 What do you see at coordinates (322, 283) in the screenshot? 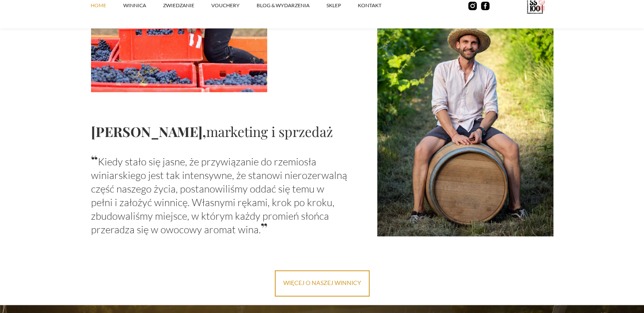
I see `a: więcej o naszej winnicy` at bounding box center [322, 283].